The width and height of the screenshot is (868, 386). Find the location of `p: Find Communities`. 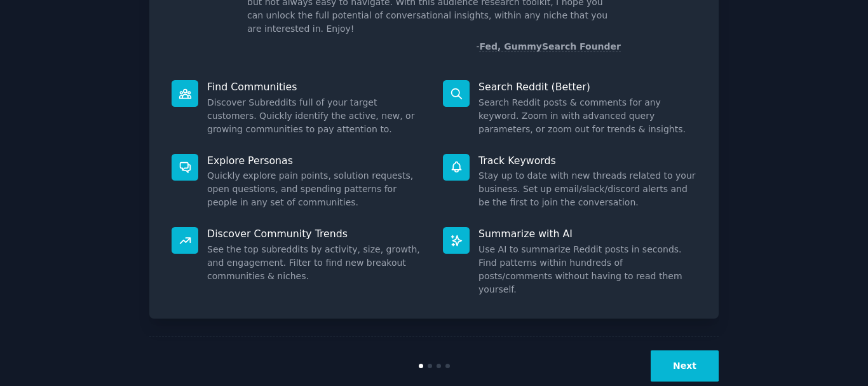

p: Find Communities is located at coordinates (316, 87).